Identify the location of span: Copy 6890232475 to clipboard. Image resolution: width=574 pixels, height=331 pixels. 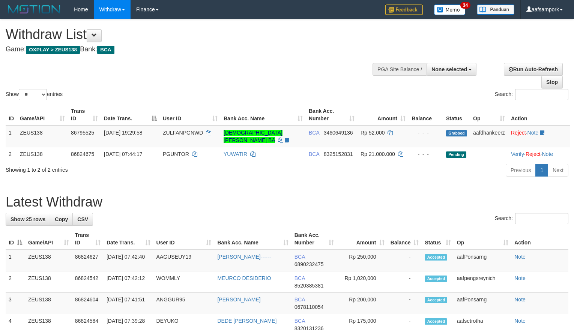
(309, 265).